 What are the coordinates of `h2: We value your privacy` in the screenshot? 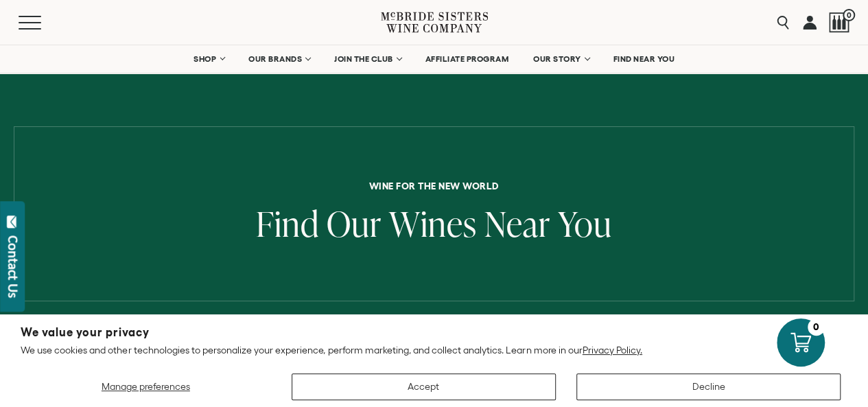 It's located at (434, 332).